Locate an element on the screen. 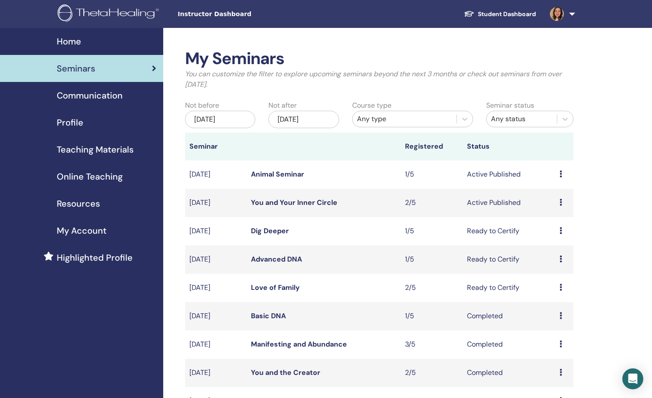 The width and height of the screenshot is (652, 398). h2: My Seminars is located at coordinates (379, 59).